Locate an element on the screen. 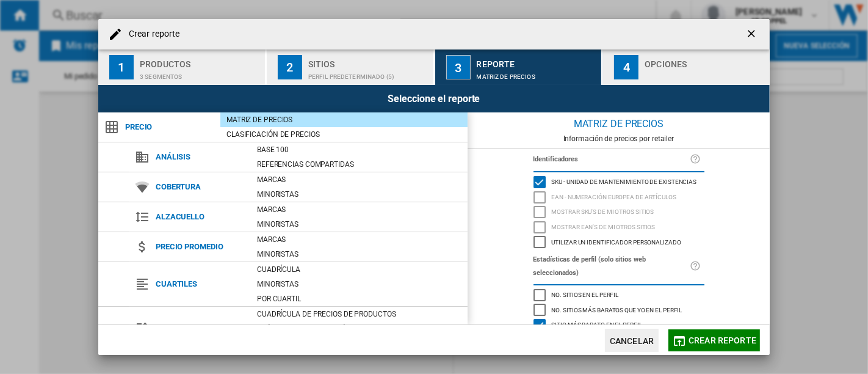 This screenshot has width=868, height=374. div: Gráfico de precios y número de ofertas por retailer is located at coordinates (359, 329).